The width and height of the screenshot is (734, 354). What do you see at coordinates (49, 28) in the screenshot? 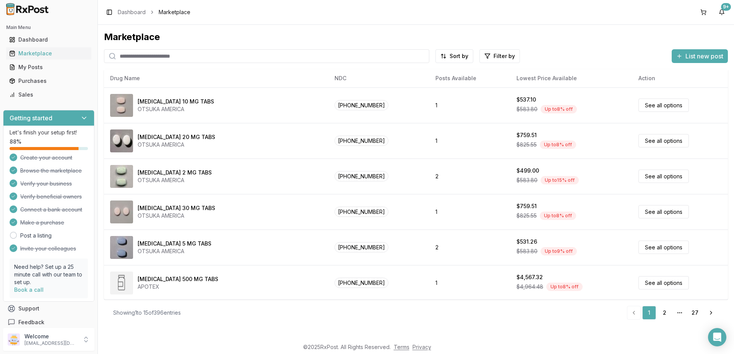
I see `h2: Main Menu` at bounding box center [49, 28].